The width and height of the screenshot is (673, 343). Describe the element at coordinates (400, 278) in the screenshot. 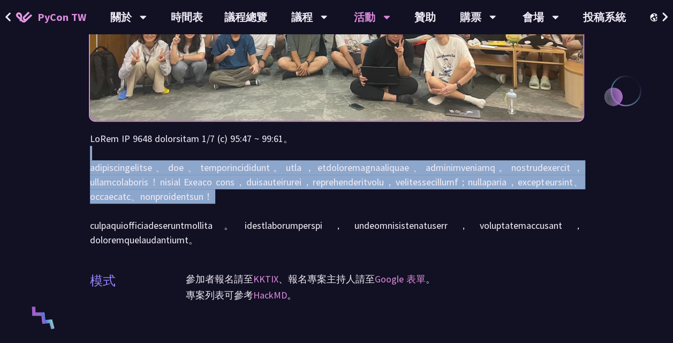

I see `a: Google 表單` at that location.